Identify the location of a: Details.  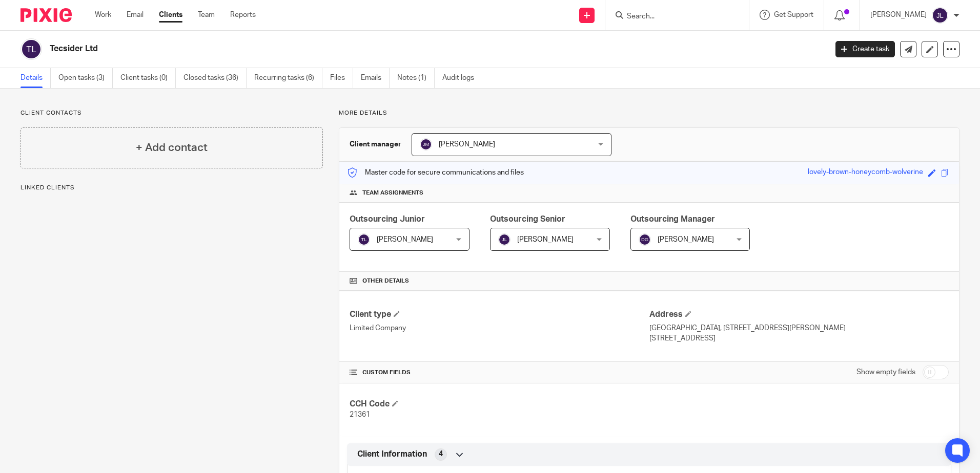
(35, 78).